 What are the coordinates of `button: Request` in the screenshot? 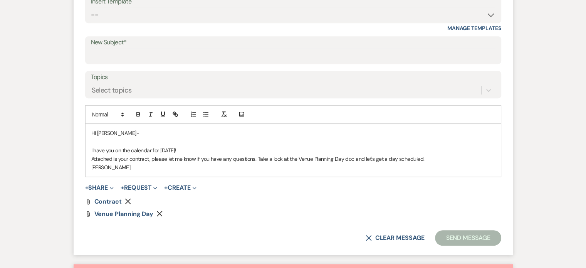 It's located at (139, 188).